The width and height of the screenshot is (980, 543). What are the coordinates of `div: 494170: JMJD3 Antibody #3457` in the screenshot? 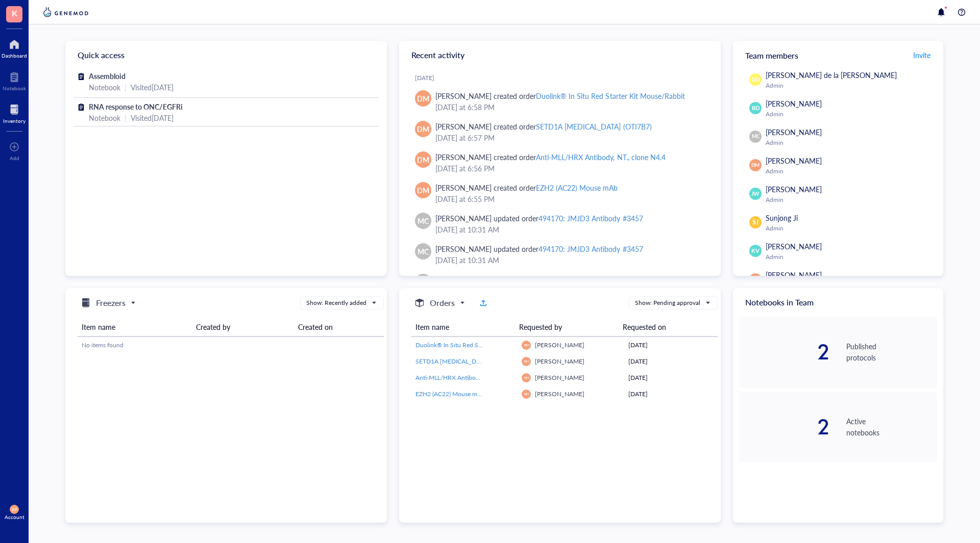 It's located at (591, 249).